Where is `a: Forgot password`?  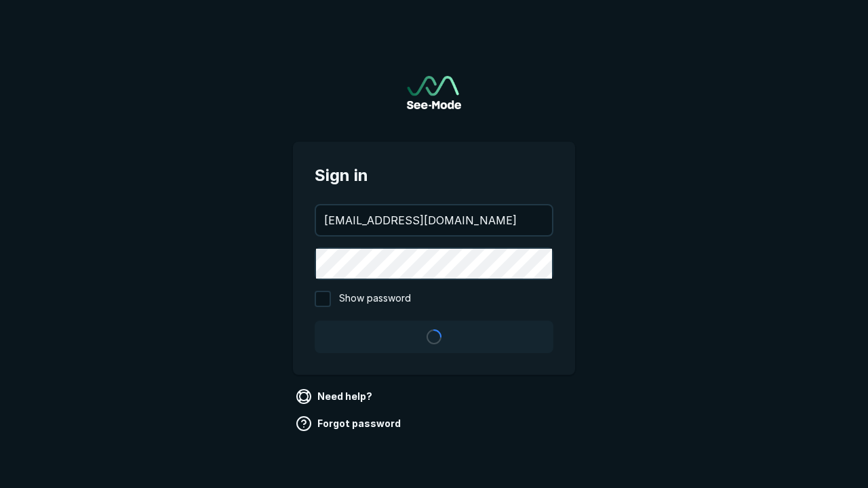 a: Forgot password is located at coordinates (350, 424).